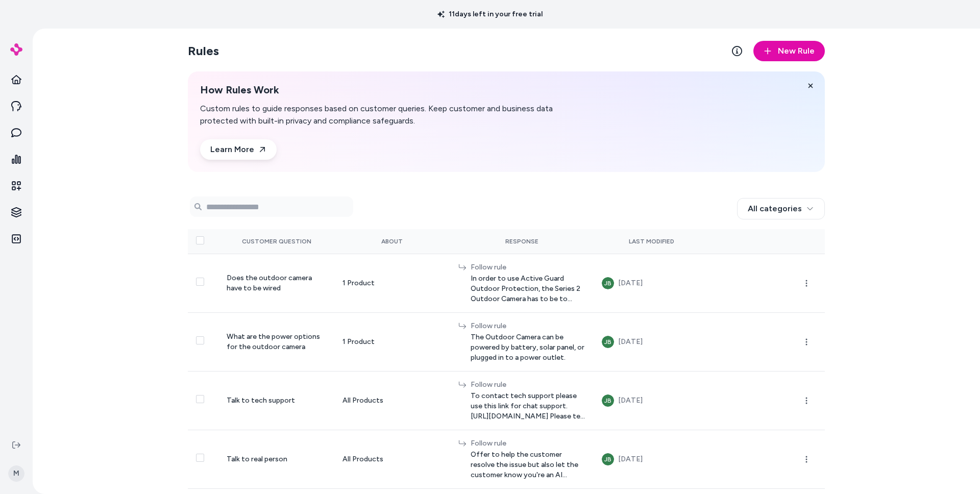 The height and width of the screenshot is (494, 980). What do you see at coordinates (273, 342) in the screenshot?
I see `span: What are the power options for the outdoor camera` at bounding box center [273, 342].